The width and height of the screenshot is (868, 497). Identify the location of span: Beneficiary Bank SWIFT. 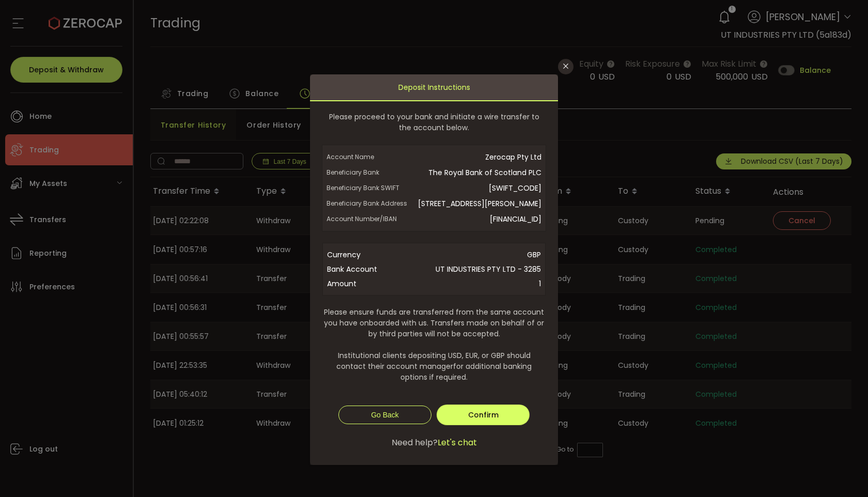
(368, 188).